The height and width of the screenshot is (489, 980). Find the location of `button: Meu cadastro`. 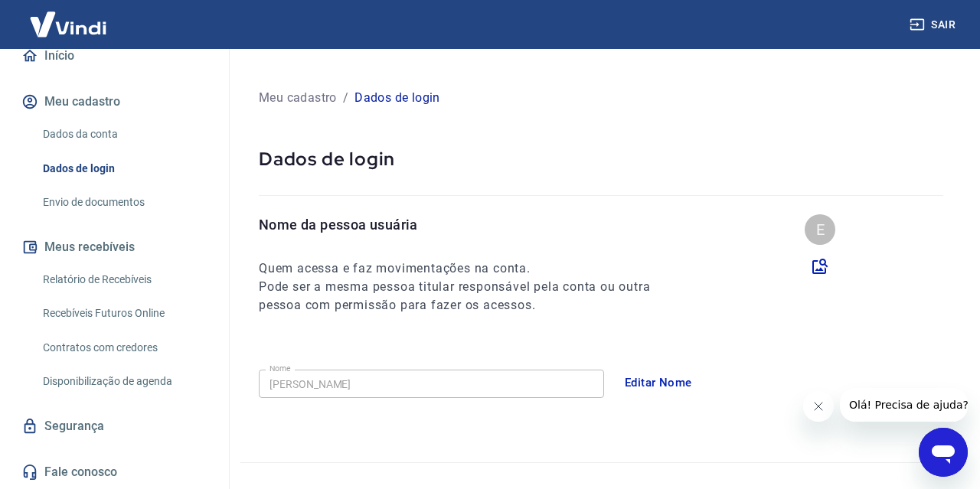

button: Meu cadastro is located at coordinates (114, 102).